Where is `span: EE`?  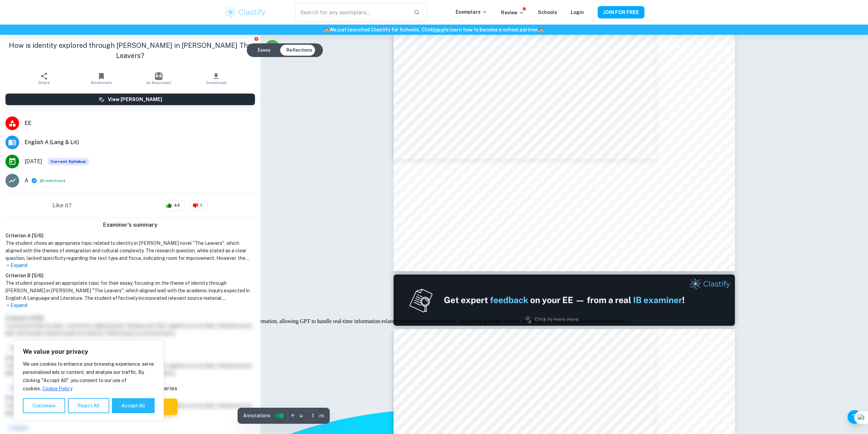
span: EE is located at coordinates (140, 123).